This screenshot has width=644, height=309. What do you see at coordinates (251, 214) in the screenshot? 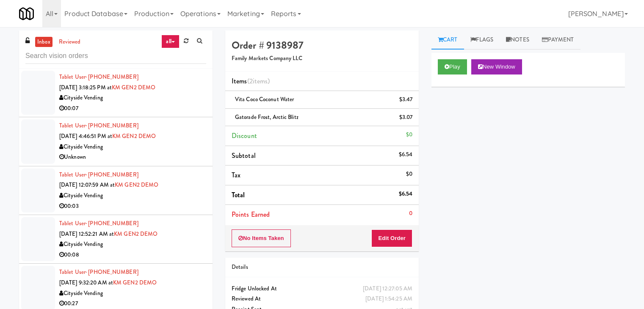
I see `span: Points Earned` at bounding box center [251, 214].